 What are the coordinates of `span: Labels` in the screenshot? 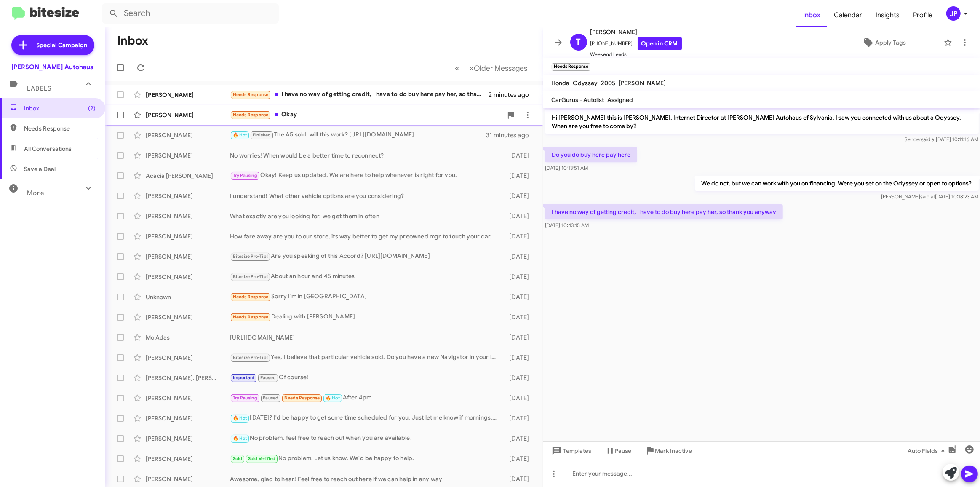 It's located at (39, 89).